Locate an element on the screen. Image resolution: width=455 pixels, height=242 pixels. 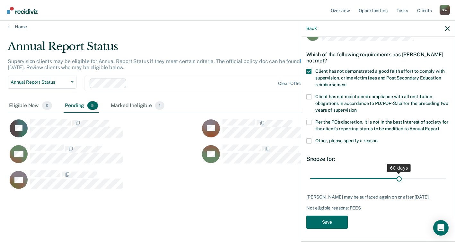
div: CaseloadOpportunityCell-02694527 is located at coordinates (104, 157).